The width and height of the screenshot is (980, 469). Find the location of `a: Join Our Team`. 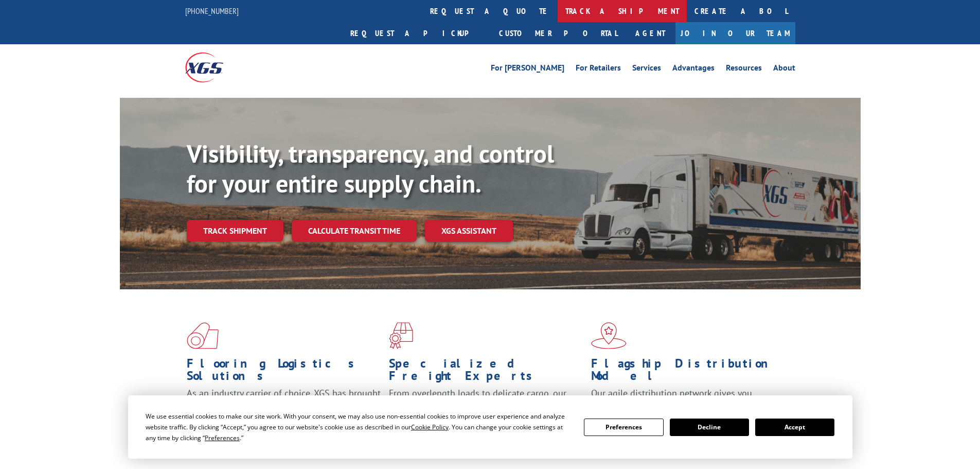

a: Join Our Team is located at coordinates (735, 33).